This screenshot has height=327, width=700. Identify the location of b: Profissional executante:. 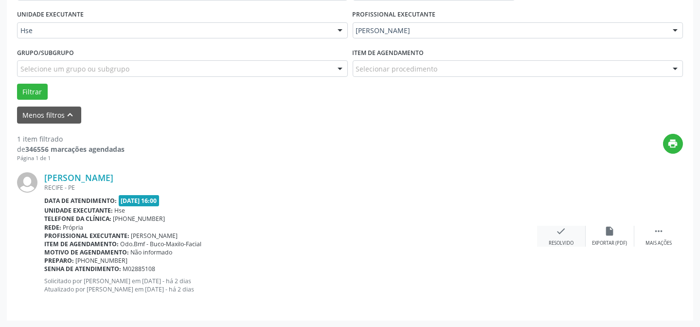
(87, 235).